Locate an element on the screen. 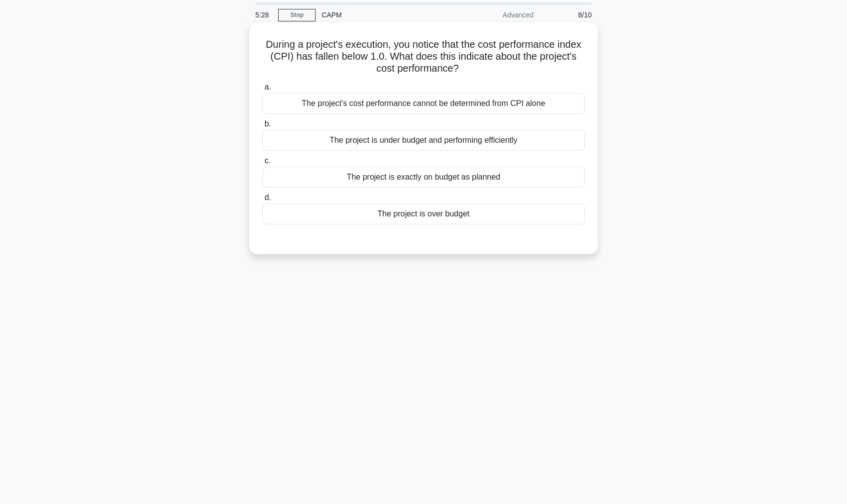 This screenshot has width=847, height=504. h5: During a project's execution, you notice that the cost performance index (CPI) has fallen below 1... is located at coordinates (423, 57).